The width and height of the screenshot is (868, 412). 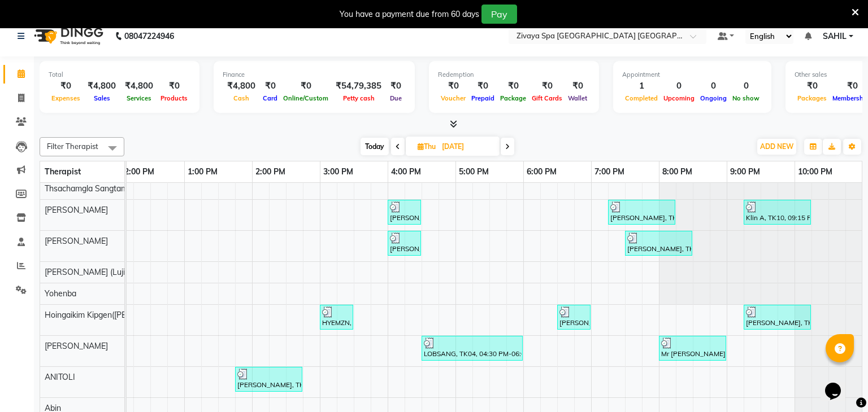 I want to click on a: 2:00 PM, so click(x=270, y=172).